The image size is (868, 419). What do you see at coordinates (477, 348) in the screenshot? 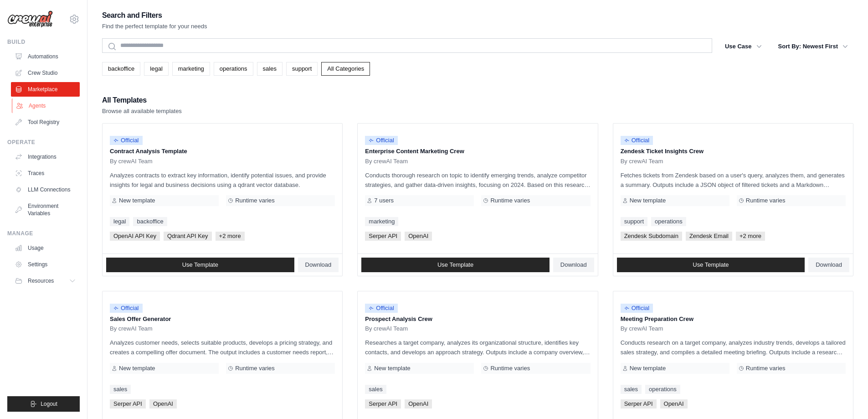
I see `p: Researches a target company, analyzes its organizational structure, identifies key contacts, and ...` at bounding box center [477, 348].